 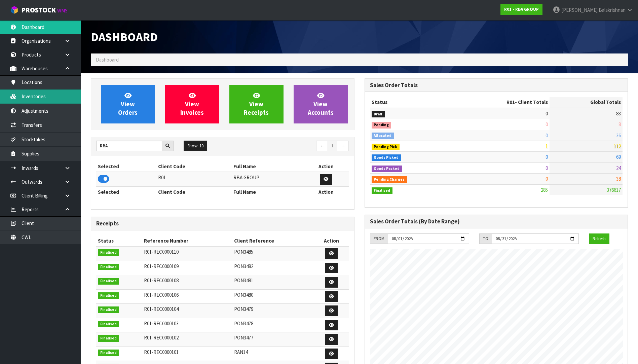 I want to click on span: R01-REC0000101, so click(x=162, y=351).